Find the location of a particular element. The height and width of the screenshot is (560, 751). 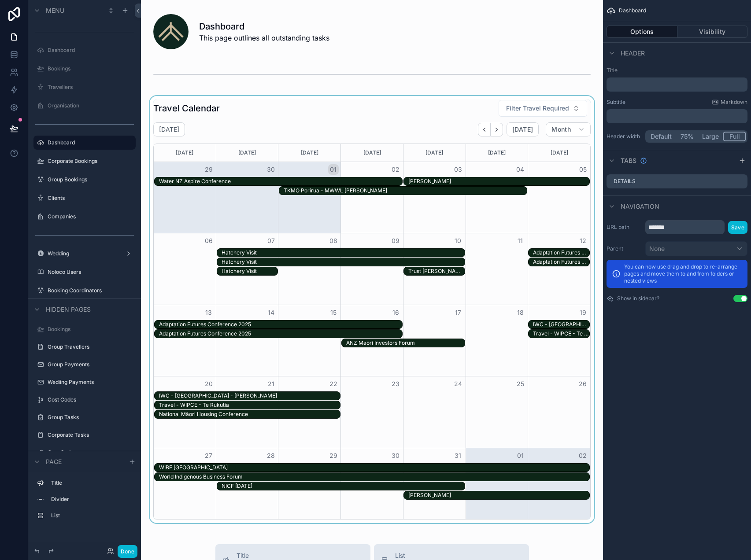

label: Group Payments is located at coordinates (91, 365).